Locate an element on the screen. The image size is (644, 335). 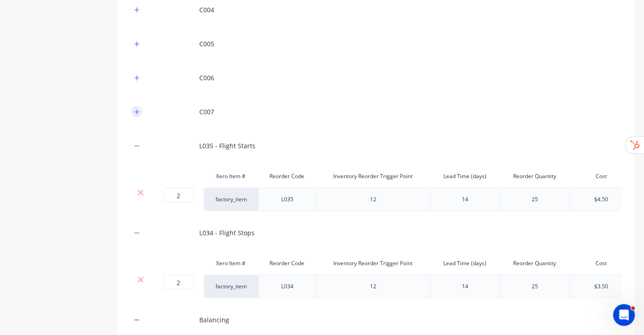
div: L035 is located at coordinates (287, 199).